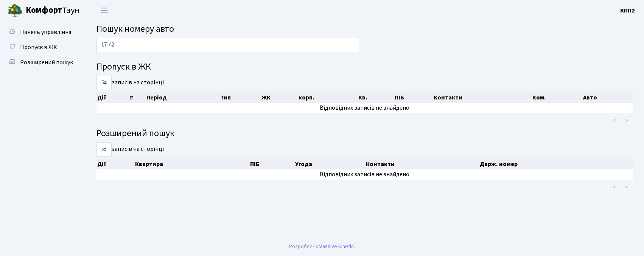 Image resolution: width=644 pixels, height=256 pixels. Describe the element at coordinates (279, 97) in the screenshot. I see `th: ЖК` at that location.